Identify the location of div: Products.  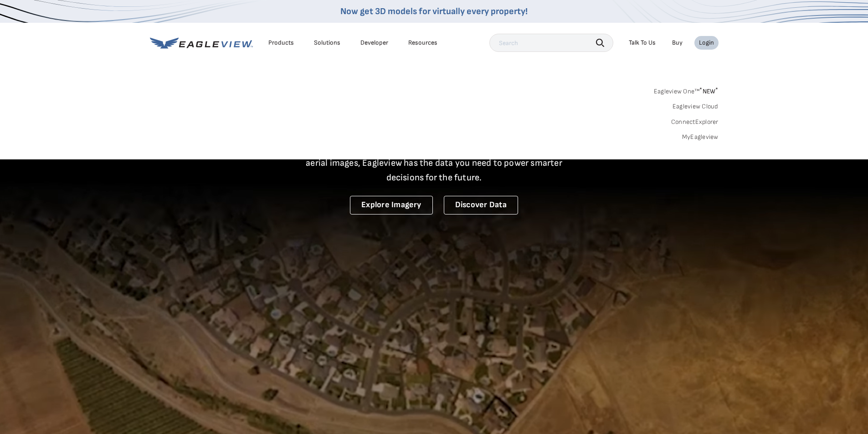
(281, 43).